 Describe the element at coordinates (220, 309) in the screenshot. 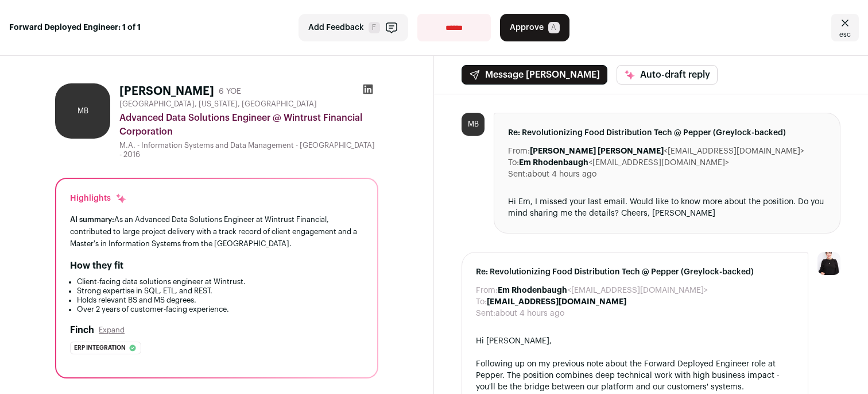

I see `li: Over 2 years of customer-facing experience.` at that location.